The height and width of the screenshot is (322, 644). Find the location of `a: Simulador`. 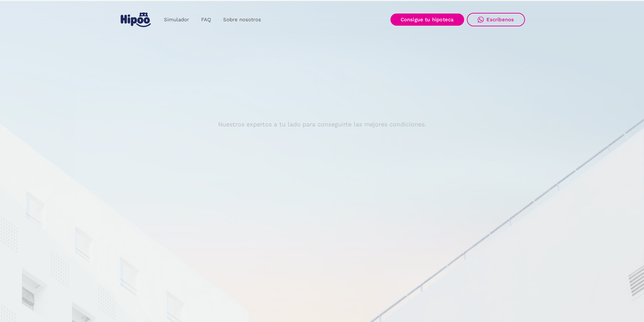

a: Simulador is located at coordinates (177, 20).